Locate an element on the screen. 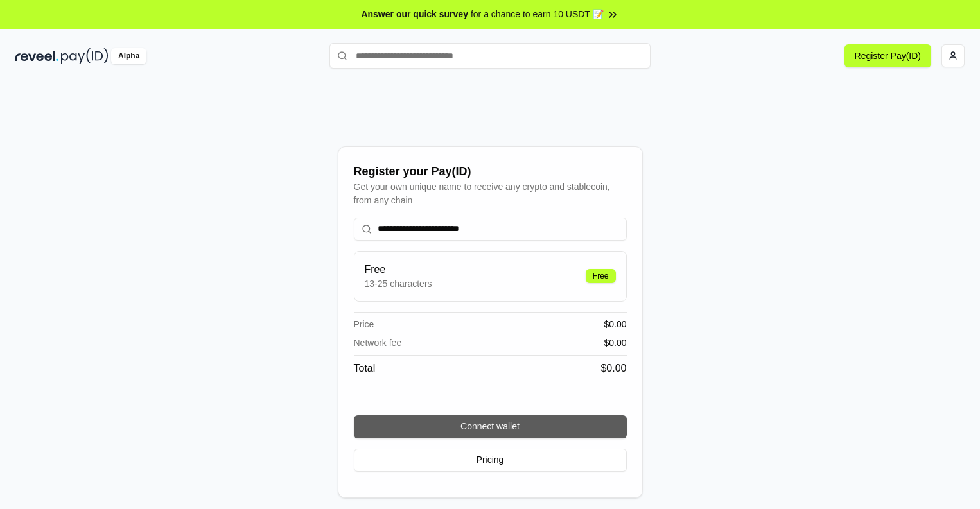 The image size is (980, 509). div: Register your Pay(ID) is located at coordinates (490, 172).